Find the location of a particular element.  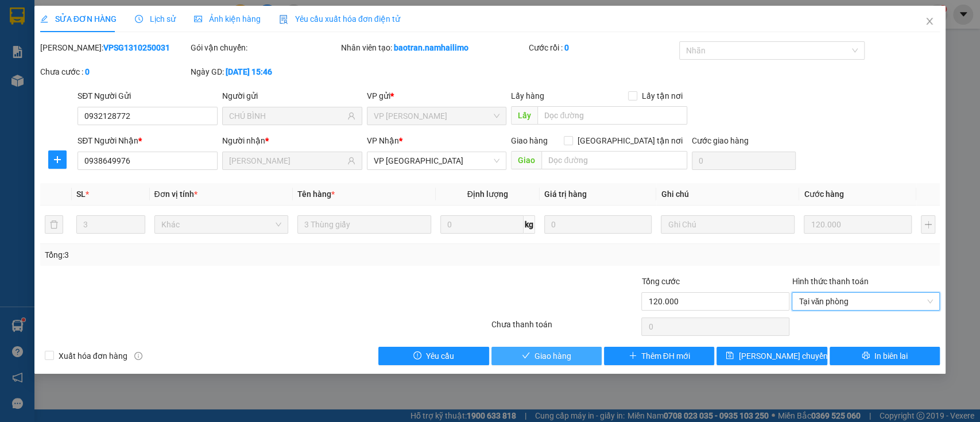

span: VP Phạm Ngũ Lão is located at coordinates (437, 116).